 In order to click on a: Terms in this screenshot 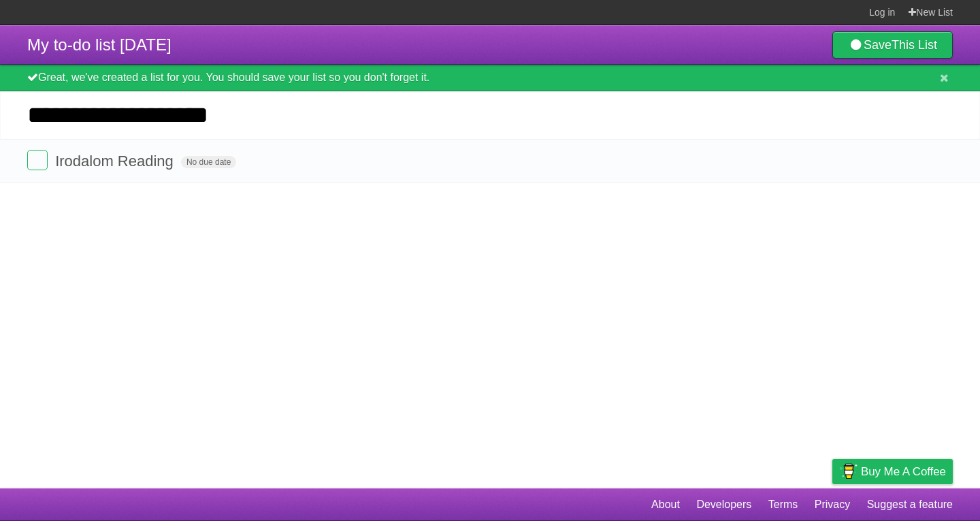, I will do `click(783, 505)`.